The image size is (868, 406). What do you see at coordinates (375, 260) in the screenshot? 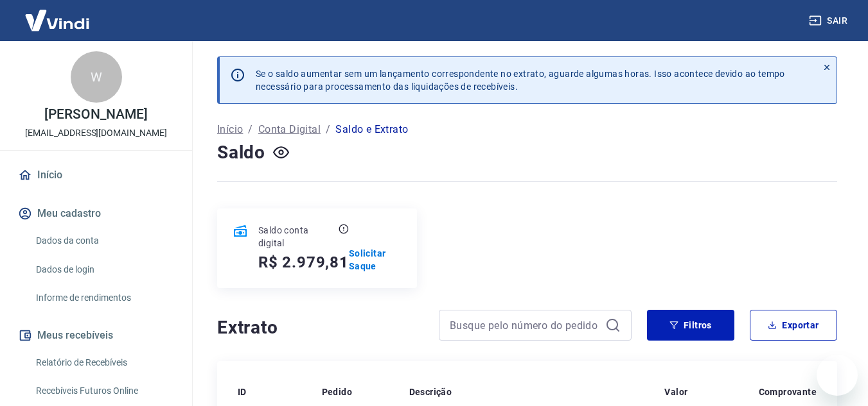
I see `p: Solicitar Saque` at bounding box center [375, 260].